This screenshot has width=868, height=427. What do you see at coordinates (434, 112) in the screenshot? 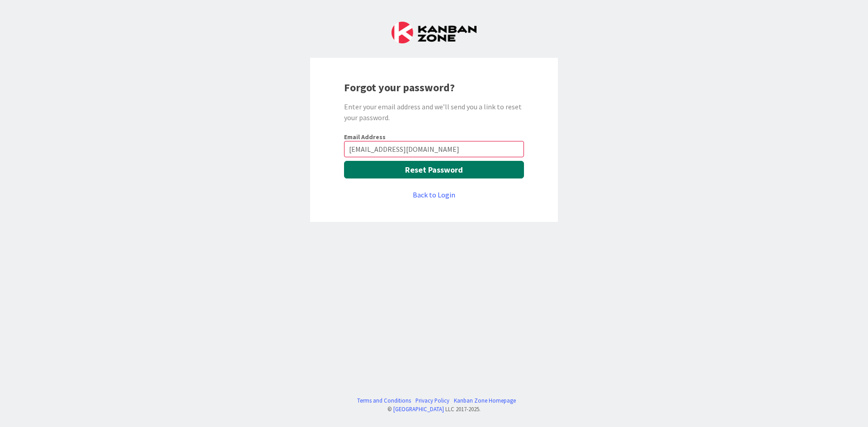
I see `div: Enter your email address and we’ll send you a link to reset your password.` at bounding box center [434, 112].